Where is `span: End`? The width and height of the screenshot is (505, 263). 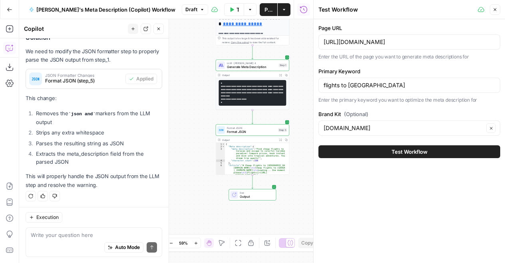 span: End is located at coordinates (256, 192).